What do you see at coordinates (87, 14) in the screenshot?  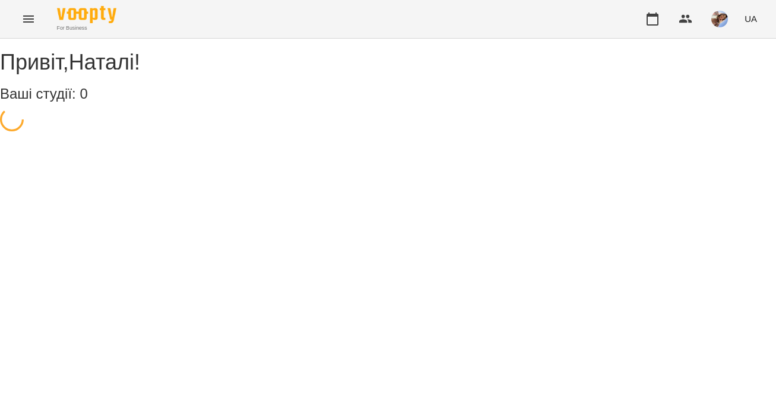 I see `img: Voopty Logo` at bounding box center [87, 14].